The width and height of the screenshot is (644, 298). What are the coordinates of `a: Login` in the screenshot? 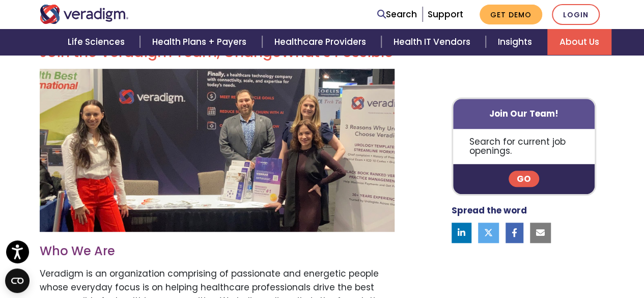 It's located at (576, 14).